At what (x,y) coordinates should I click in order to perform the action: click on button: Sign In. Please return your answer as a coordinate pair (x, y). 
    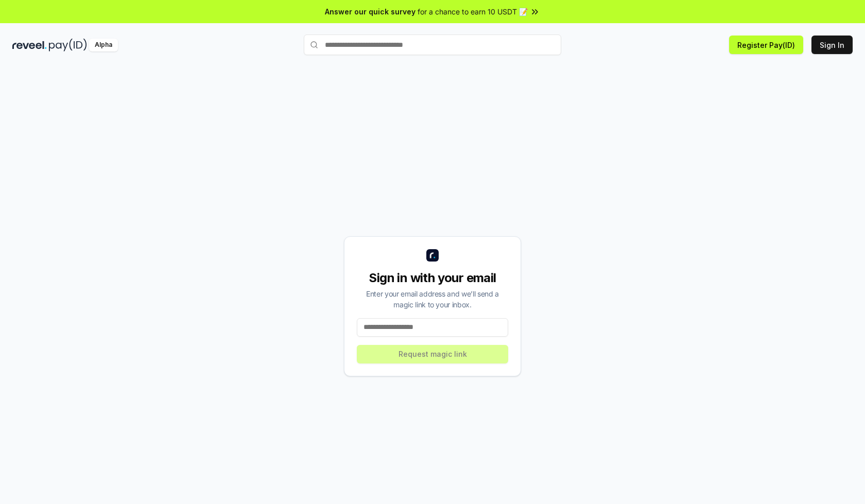
    Looking at the image, I should click on (832, 45).